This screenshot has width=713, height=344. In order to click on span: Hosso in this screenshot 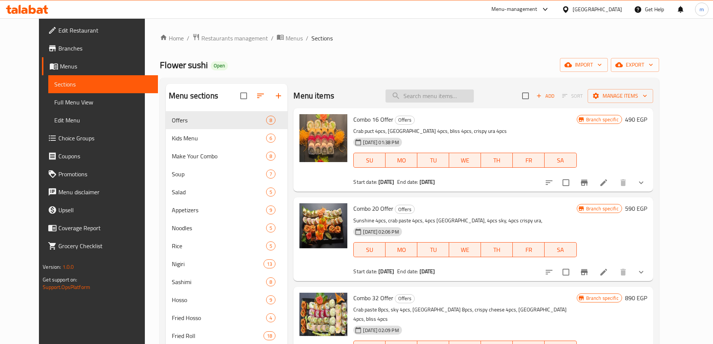, I will do `click(219, 300)`.